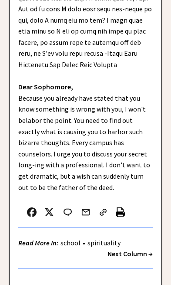  What do you see at coordinates (104, 243) in the screenshot?
I see `a: spirituality` at bounding box center [104, 243].